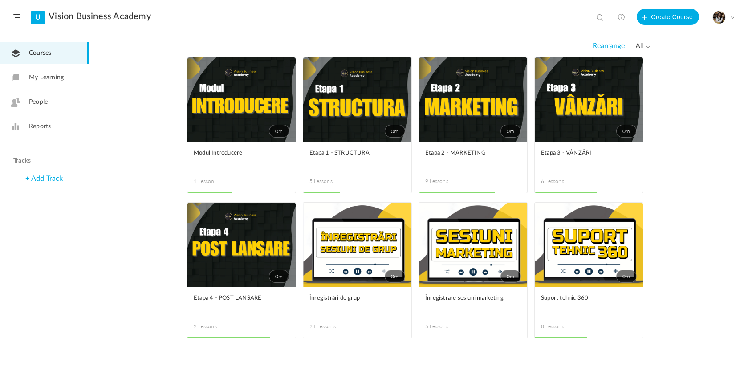  I want to click on span: People, so click(38, 102).